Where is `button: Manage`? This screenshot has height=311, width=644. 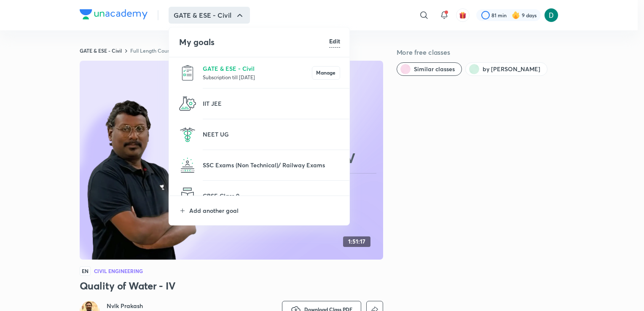 button: Manage is located at coordinates (326, 73).